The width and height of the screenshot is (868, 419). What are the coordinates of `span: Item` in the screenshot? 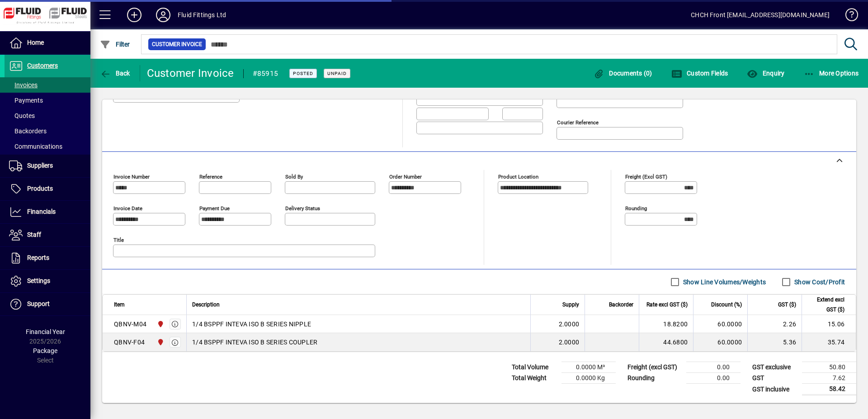 It's located at (119, 305).